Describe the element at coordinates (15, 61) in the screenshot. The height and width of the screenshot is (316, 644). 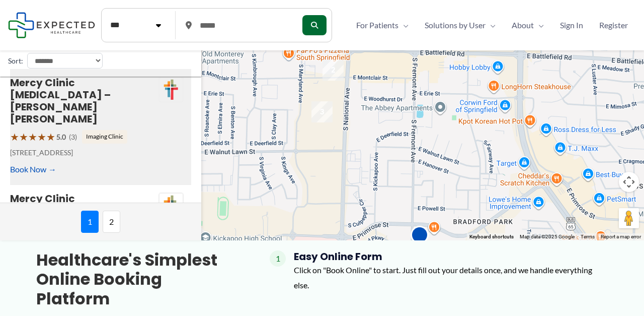
I see `label: Sort:` at that location.